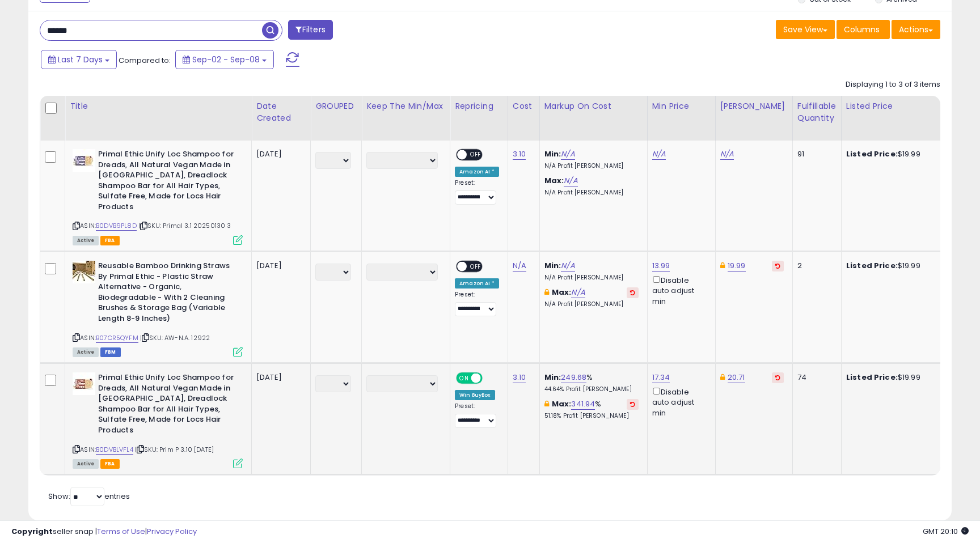 The height and width of the screenshot is (543, 980). Describe the element at coordinates (225, 59) in the screenshot. I see `button: Sep-02 - Sep-08` at that location.